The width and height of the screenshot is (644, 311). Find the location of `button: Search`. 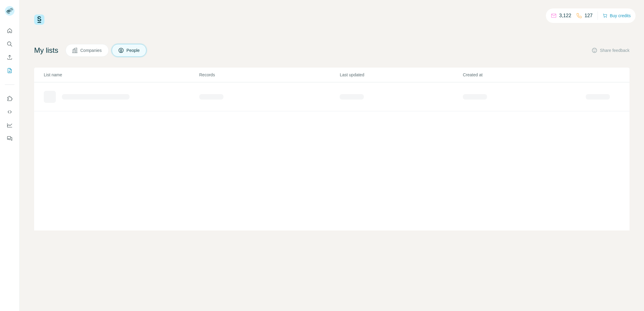

button: Search is located at coordinates (10, 44).